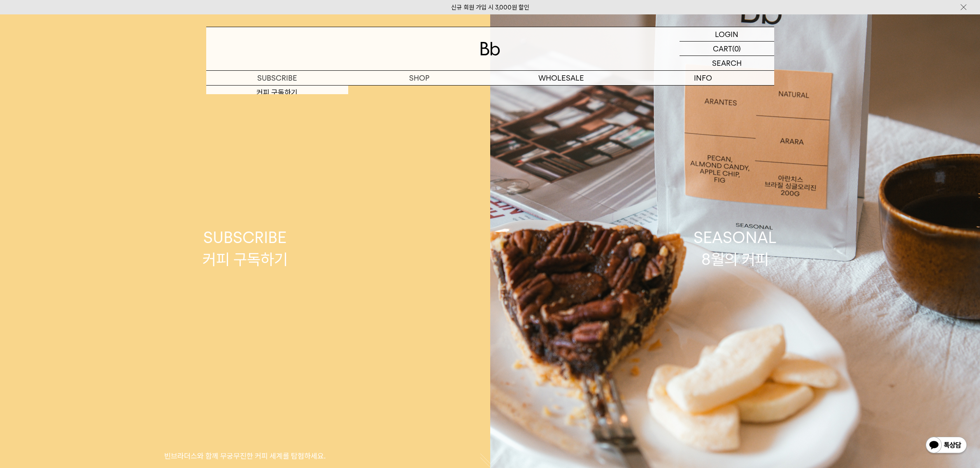  Describe the element at coordinates (726, 34) in the screenshot. I see `p: LOGIN` at that location.